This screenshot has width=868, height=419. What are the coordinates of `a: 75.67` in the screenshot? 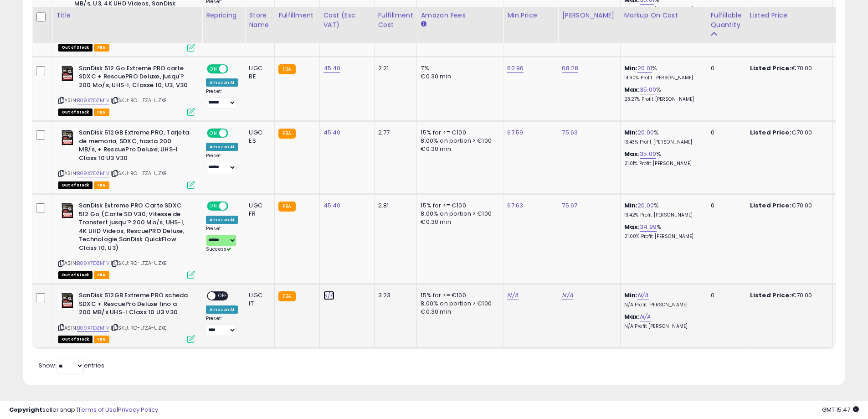 It's located at (570, 206).